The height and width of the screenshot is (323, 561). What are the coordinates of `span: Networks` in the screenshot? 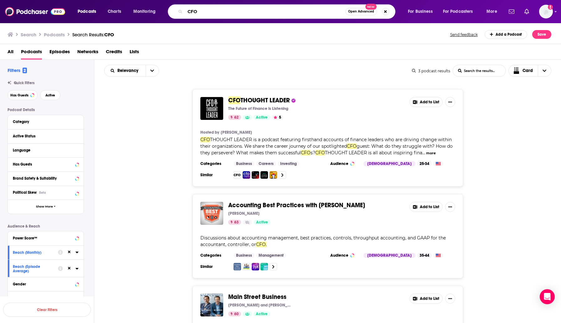 It's located at (88, 53).